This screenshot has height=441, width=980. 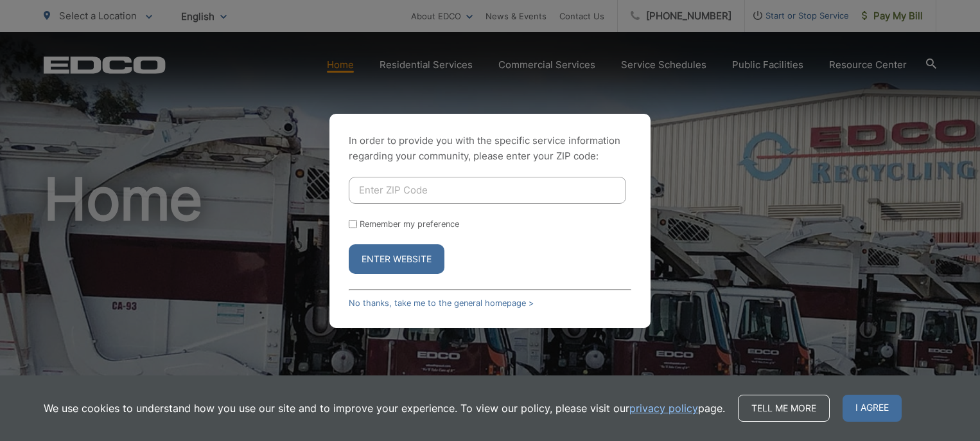 What do you see at coordinates (663, 408) in the screenshot?
I see `a: privacy policy` at bounding box center [663, 408].